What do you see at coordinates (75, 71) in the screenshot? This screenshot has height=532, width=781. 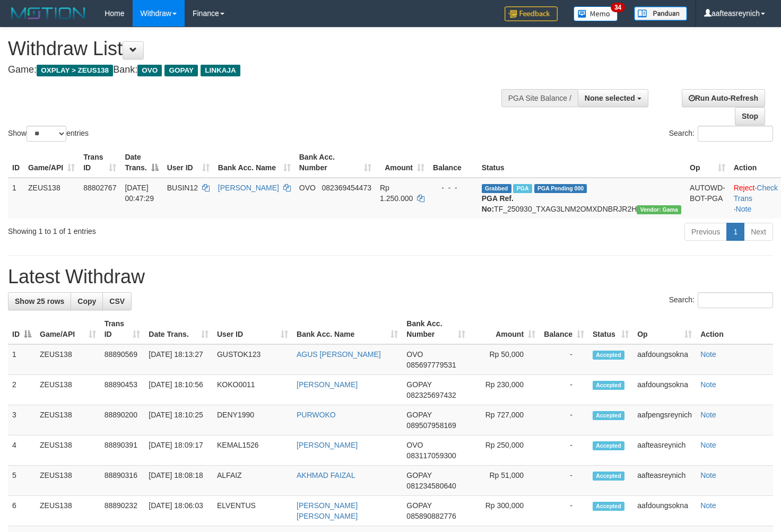 I see `span: OXPLAY > ZEUS138` at bounding box center [75, 71].